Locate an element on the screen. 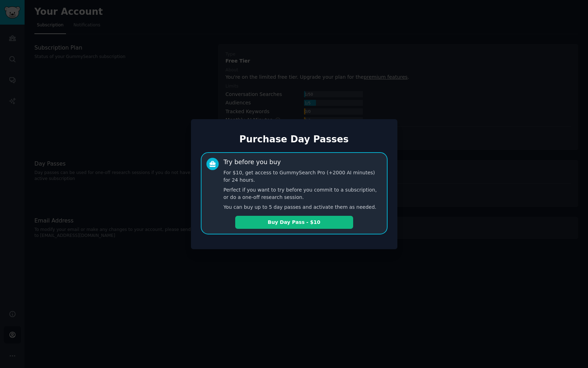 The image size is (588, 368). p: For $10, get access to GummySearch Pro (+2000 AI minutes) for 24 hours. is located at coordinates (302, 176).